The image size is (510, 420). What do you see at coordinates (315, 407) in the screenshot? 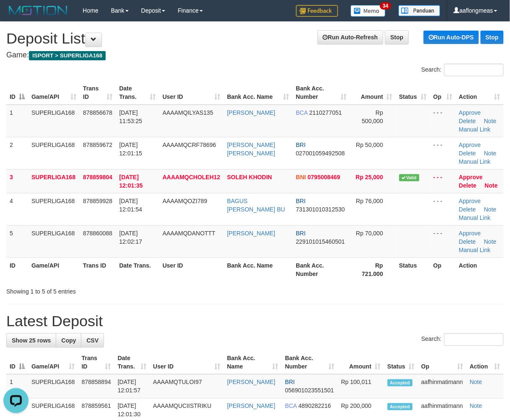
I see `span: Copy 4890282216 to clipboard` at bounding box center [315, 407].